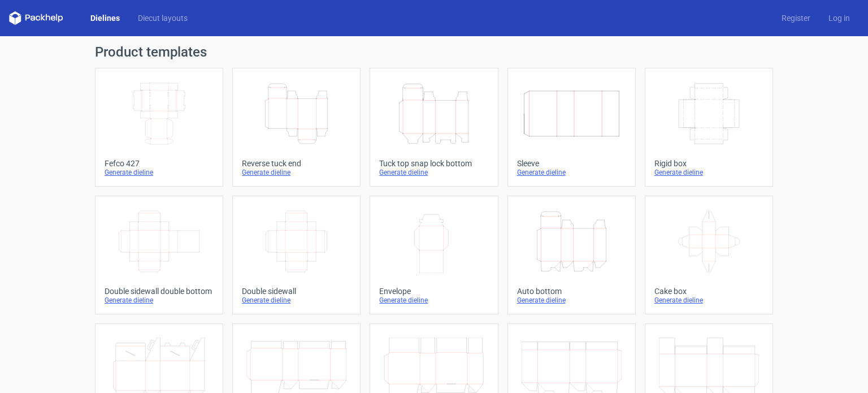  What do you see at coordinates (571, 291) in the screenshot?
I see `div: Auto bottom` at bounding box center [571, 291].